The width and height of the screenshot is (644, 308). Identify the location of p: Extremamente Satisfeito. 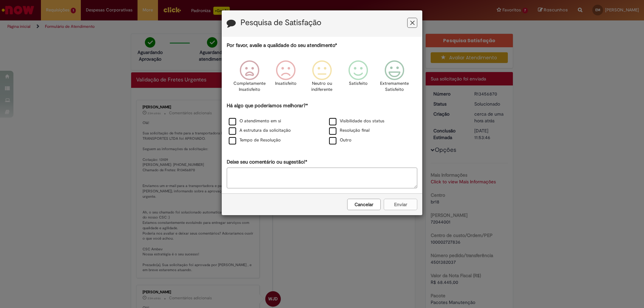
(395, 86).